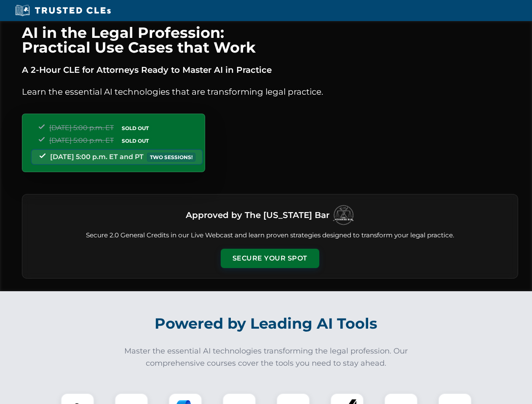 The width and height of the screenshot is (532, 404). Describe the element at coordinates (266, 324) in the screenshot. I see `h2: Powered by Leading AI Tools` at that location.